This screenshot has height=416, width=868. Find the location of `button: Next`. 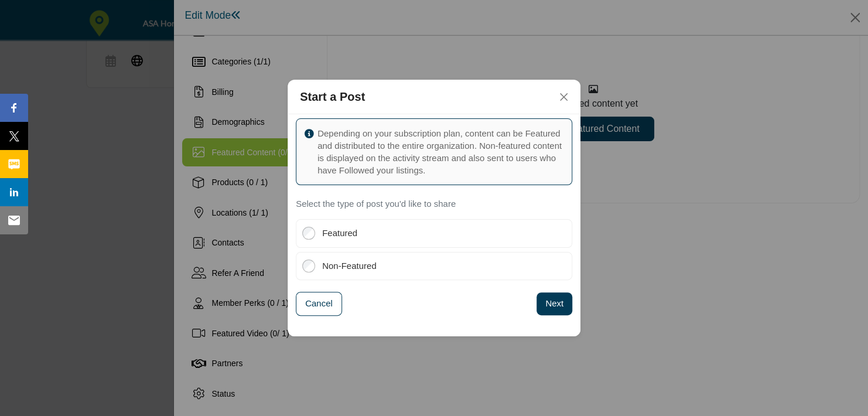

button: Next is located at coordinates (554, 304).